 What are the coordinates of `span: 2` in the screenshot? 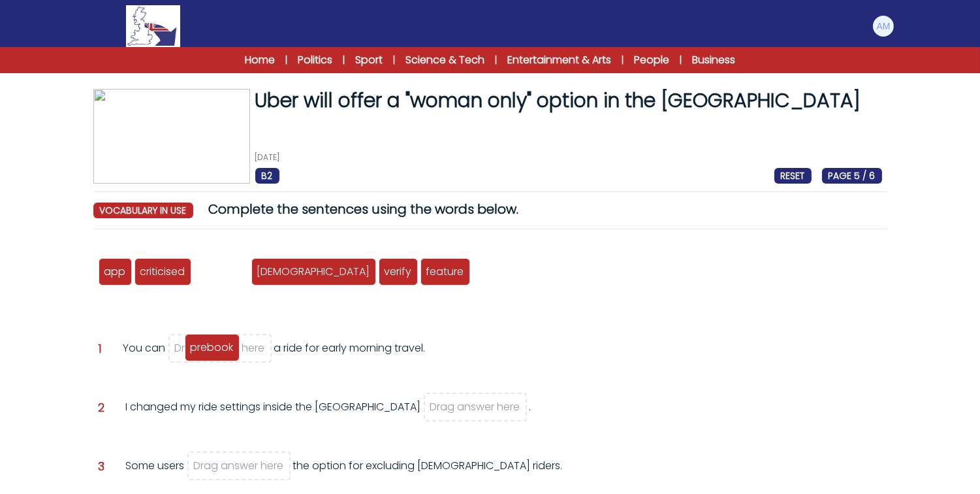 It's located at (102, 407).